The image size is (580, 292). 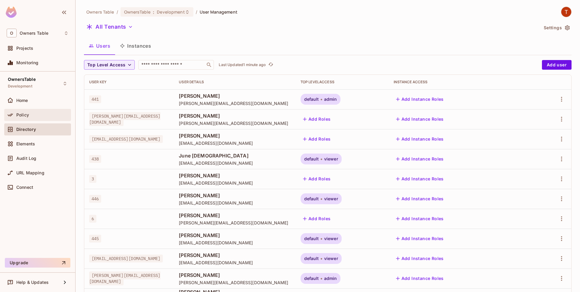 What do you see at coordinates (342, 82) in the screenshot?
I see `div: Top Level Access` at bounding box center [342, 82].